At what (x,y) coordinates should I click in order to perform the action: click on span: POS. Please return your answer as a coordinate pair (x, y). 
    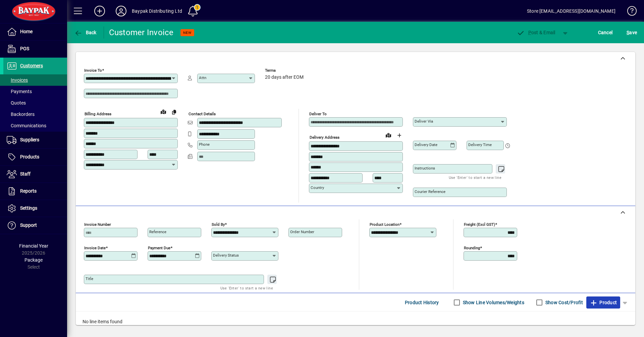
    Looking at the image, I should click on (24, 49).